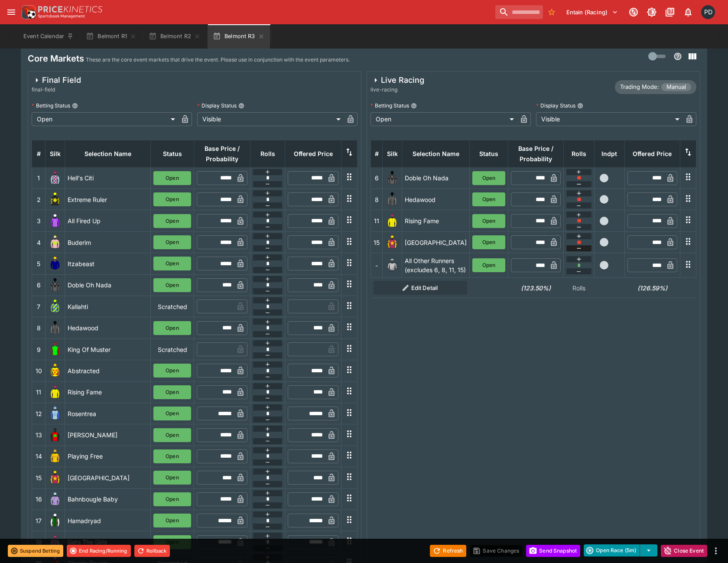 This screenshot has height=563, width=728. What do you see at coordinates (108, 306) in the screenshot?
I see `td: Kallahti` at bounding box center [108, 306].